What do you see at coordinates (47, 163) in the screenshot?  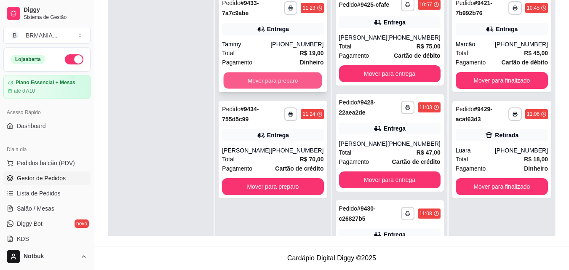 I see `button: Pedidos balcão (PDV)` at bounding box center [47, 163].